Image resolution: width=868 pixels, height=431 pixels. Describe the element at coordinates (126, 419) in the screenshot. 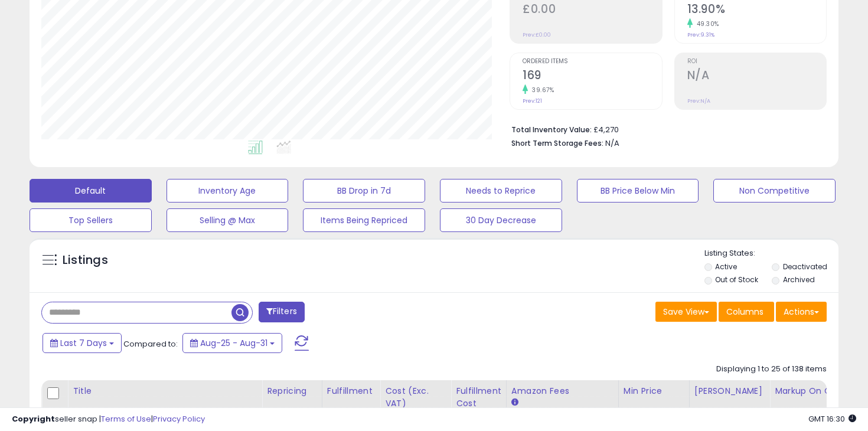

I see `a: Terms of Use` at that location.